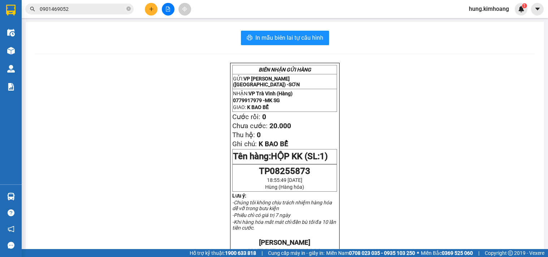  I want to click on span: Thu hộ:, so click(243, 135).